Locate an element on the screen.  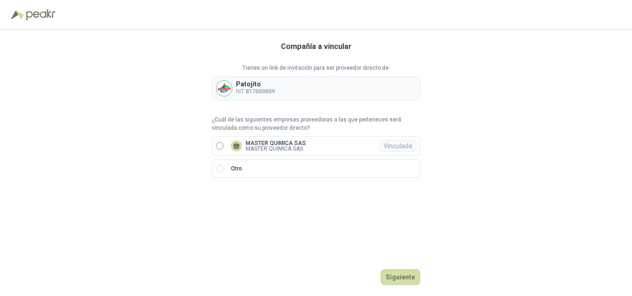
button: Siguiente is located at coordinates (400, 277).